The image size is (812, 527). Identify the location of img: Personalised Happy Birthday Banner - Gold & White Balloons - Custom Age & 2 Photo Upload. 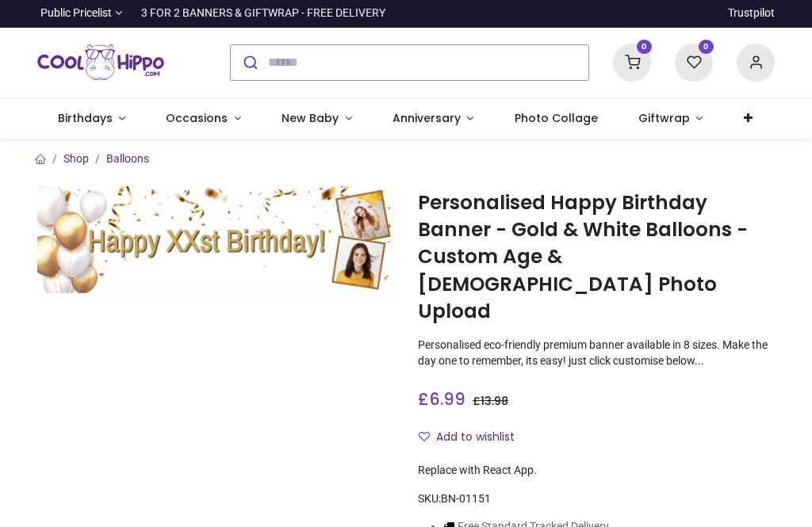
(215, 240).